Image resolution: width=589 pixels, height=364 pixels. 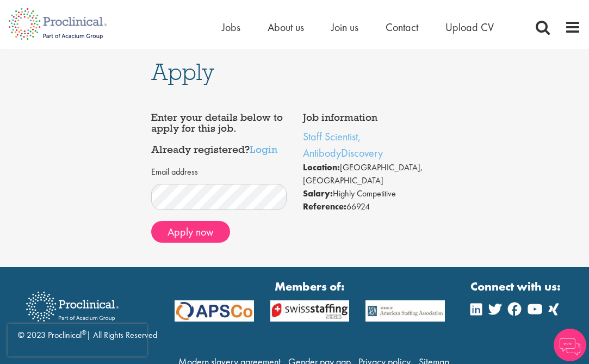 I want to click on label: Email address, so click(x=175, y=172).